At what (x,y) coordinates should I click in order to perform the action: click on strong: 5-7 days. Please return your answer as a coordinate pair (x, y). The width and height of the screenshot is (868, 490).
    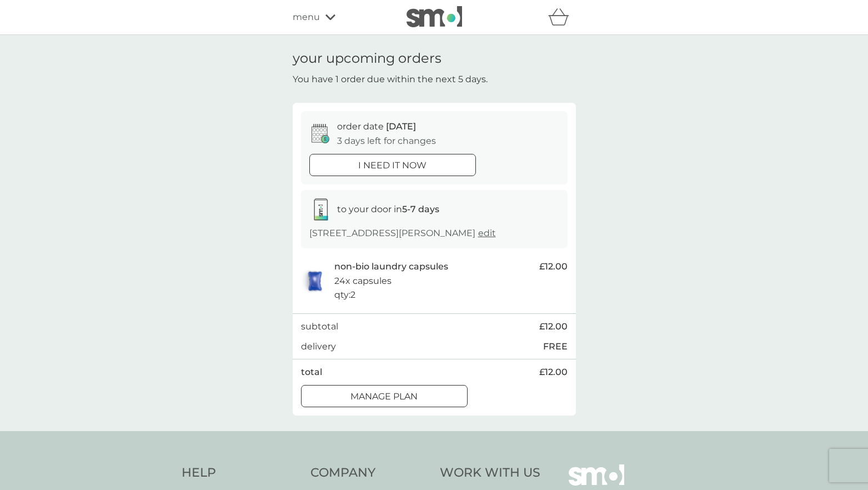
    Looking at the image, I should click on (421, 209).